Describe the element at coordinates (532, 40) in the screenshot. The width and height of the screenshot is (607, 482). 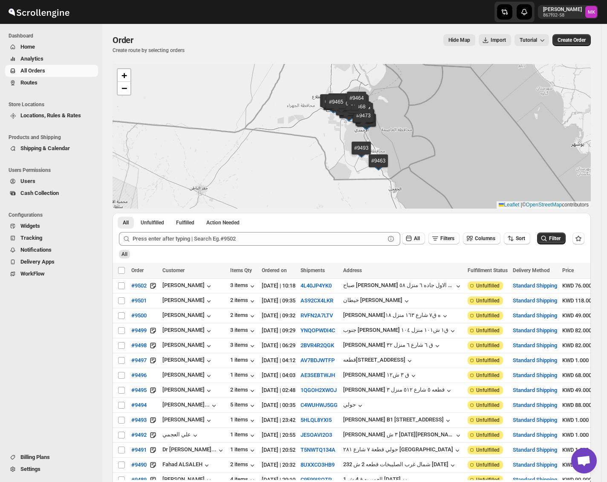
I see `button: Tutorial` at that location.